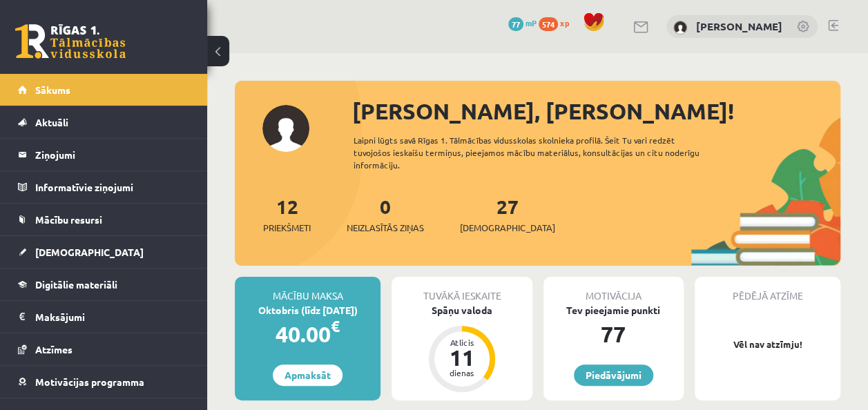 The image size is (868, 410). Describe the element at coordinates (104, 382) in the screenshot. I see `a: Motivācijas programma` at that location.